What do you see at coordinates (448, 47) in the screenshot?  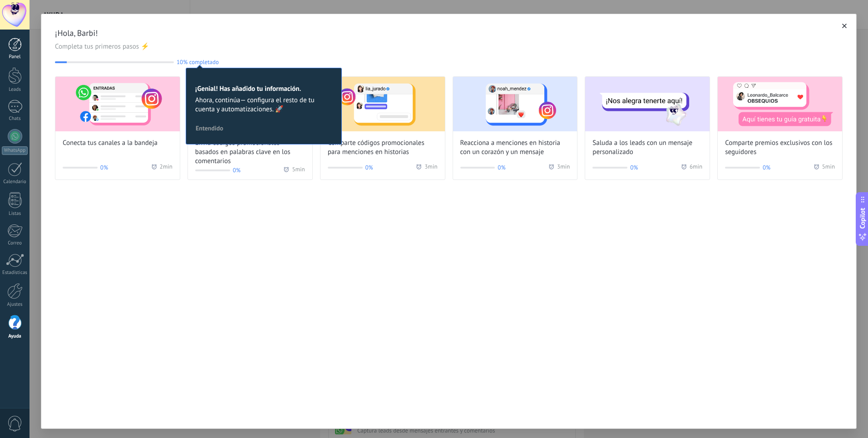 I see `span: Completa tus primeros pasos ⚡` at bounding box center [448, 47].